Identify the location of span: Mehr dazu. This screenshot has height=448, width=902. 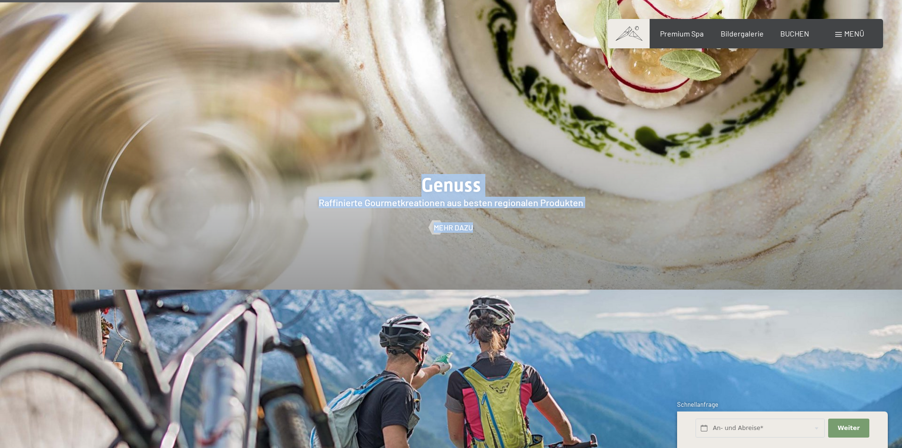
(453, 227).